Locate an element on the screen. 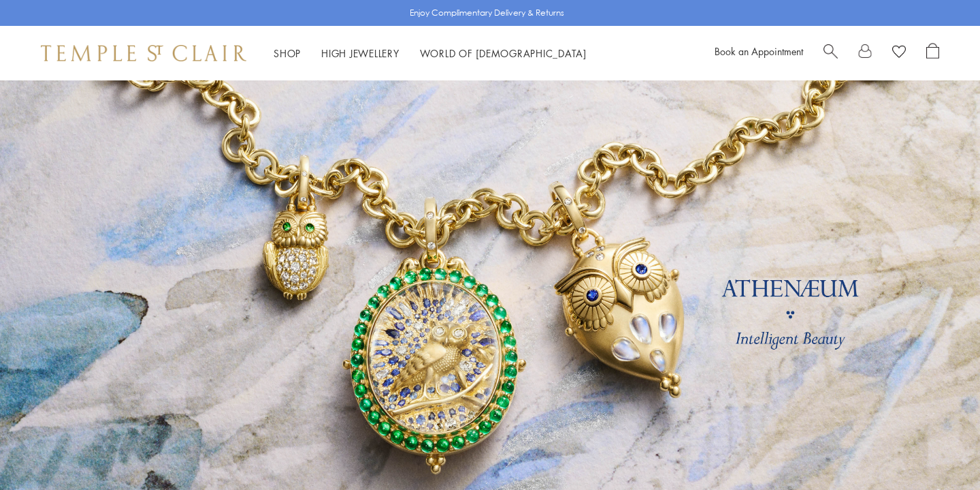 This screenshot has height=490, width=980. a: Open Shopping Bag is located at coordinates (933, 53).